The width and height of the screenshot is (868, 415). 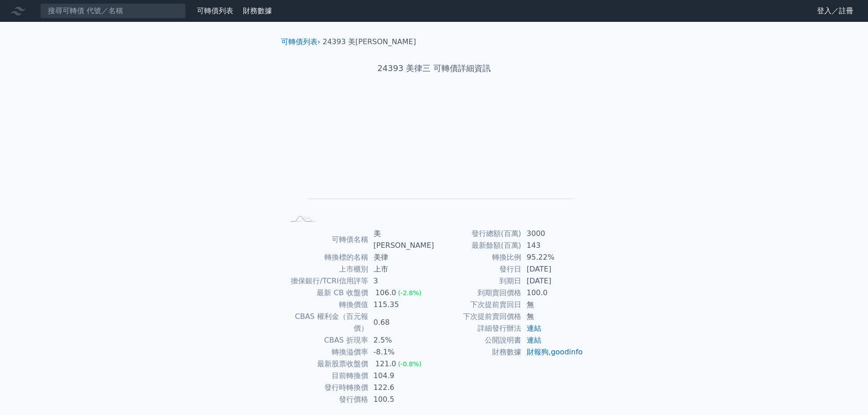 What do you see at coordinates (401, 257) in the screenshot?
I see `td: 美律` at bounding box center [401, 257].